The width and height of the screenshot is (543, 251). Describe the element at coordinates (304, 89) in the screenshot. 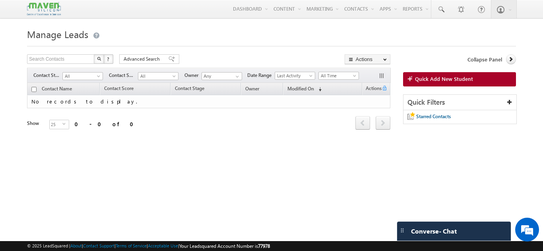

I see `a: Modified On (sorted descending)` at that location.